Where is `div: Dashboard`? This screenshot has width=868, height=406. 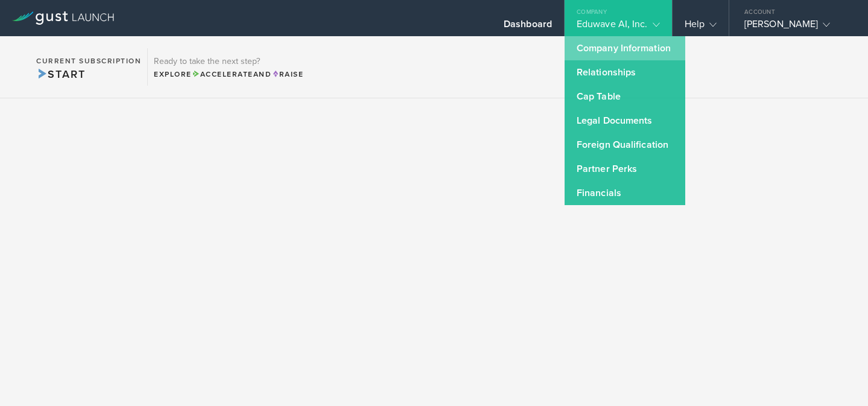 div: Dashboard is located at coordinates (528, 27).